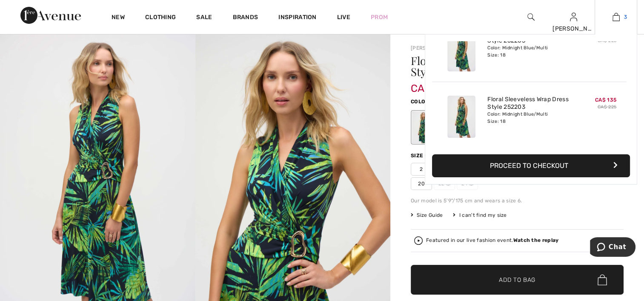  I want to click on a: New, so click(118, 18).